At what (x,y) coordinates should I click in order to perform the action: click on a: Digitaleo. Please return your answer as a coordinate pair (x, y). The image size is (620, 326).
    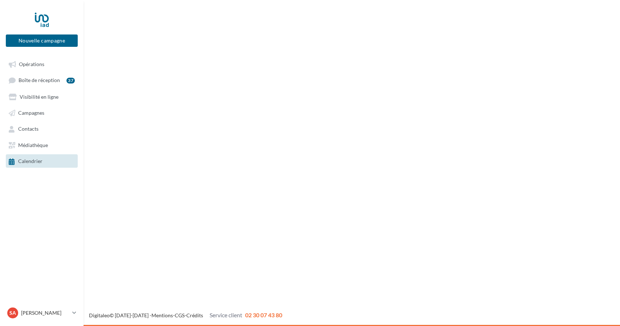
    Looking at the image, I should click on (99, 315).